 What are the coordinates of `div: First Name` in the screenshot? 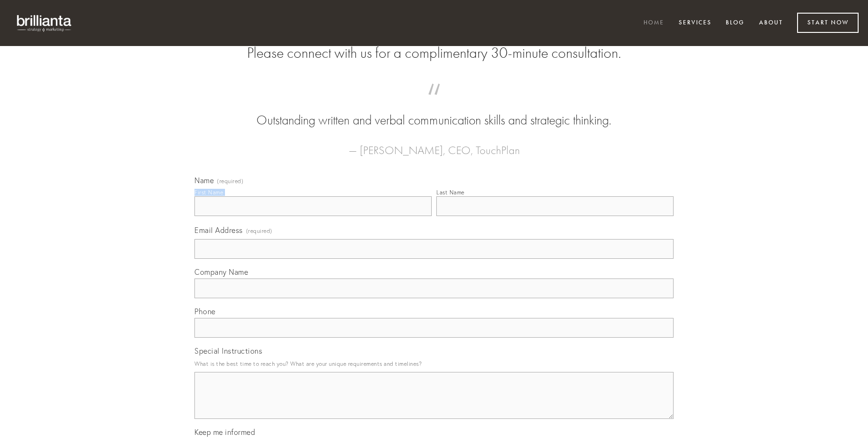 It's located at (208, 192).